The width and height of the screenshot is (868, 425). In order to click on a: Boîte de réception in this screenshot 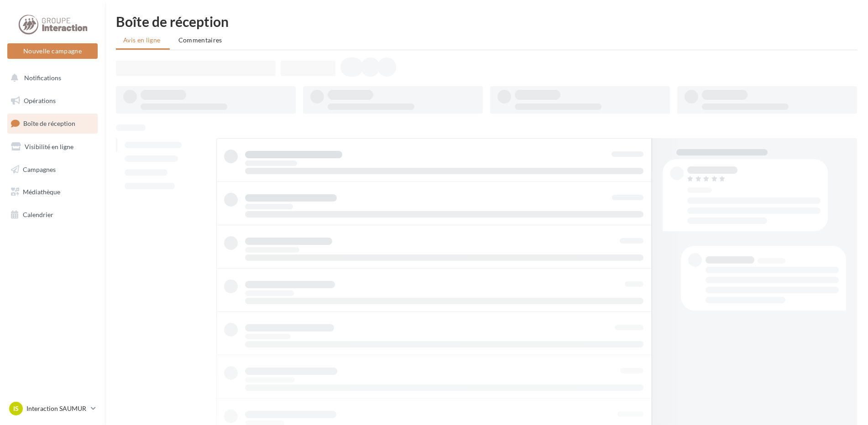, I will do `click(52, 123)`.